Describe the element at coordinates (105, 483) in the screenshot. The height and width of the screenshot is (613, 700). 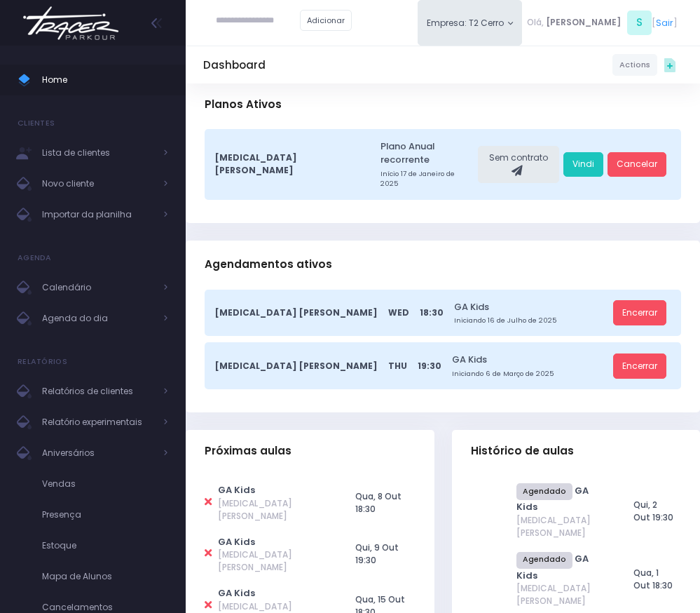
I see `span: Vendas` at that location.